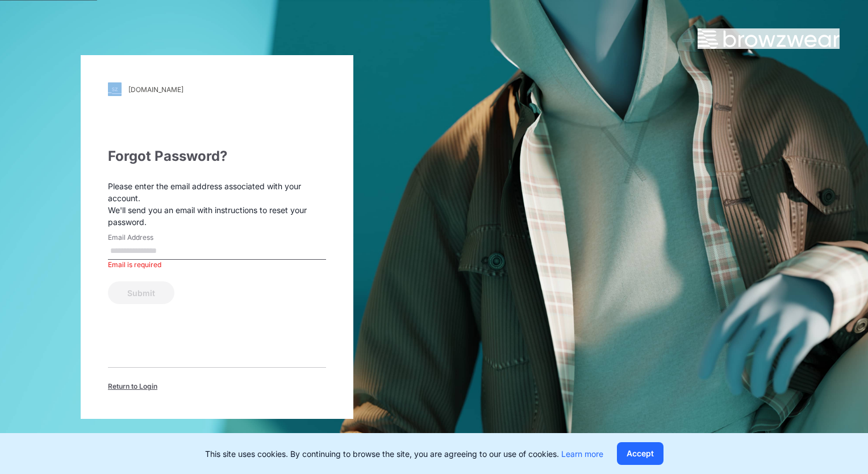 The image size is (868, 474). What do you see at coordinates (132, 386) in the screenshot?
I see `span: Return to Login` at bounding box center [132, 386].